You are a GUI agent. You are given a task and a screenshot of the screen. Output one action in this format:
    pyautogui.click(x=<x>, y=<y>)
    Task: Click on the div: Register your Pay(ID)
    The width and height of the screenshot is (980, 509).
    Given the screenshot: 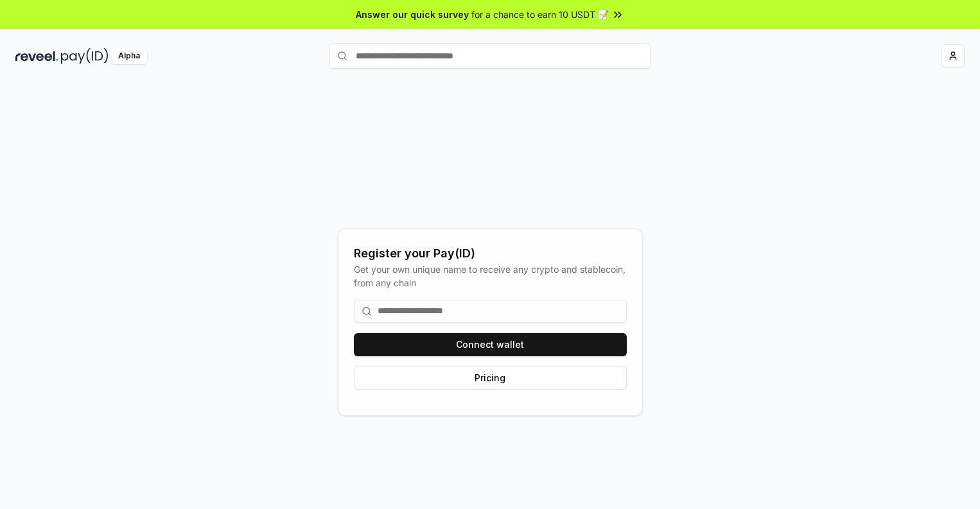 What is the action you would take?
    pyautogui.click(x=490, y=254)
    